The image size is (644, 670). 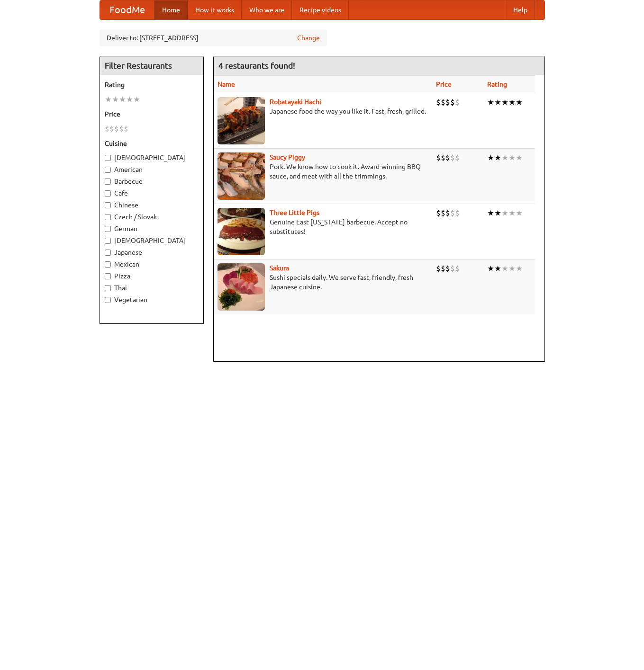 What do you see at coordinates (107, 252) in the screenshot?
I see `input: Japanese` at bounding box center [107, 252].